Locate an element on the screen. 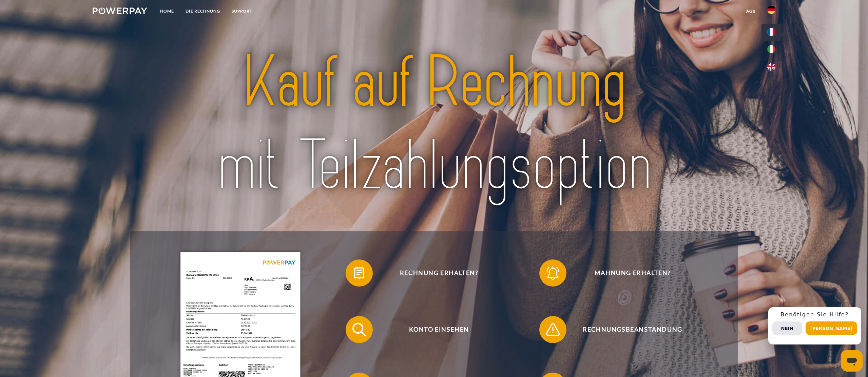  img: qb_search.svg is located at coordinates (359, 330).